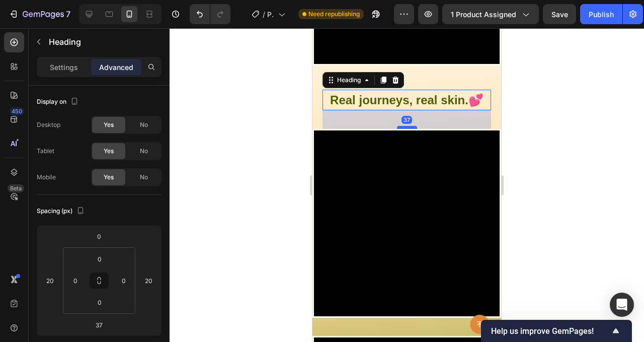 This screenshot has width=644, height=342. I want to click on div: Tablet, so click(46, 151).